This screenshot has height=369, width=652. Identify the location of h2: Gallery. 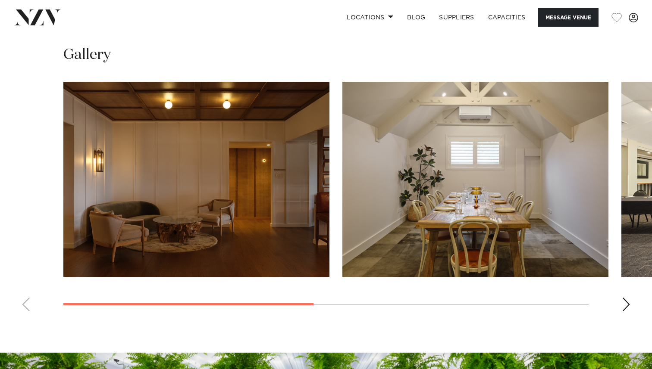
(87, 55).